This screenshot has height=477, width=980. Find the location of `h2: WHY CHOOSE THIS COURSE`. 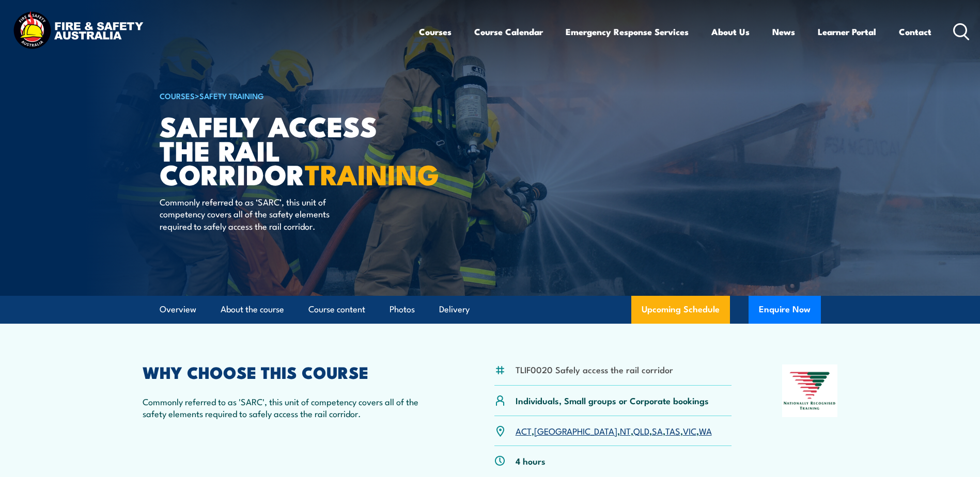

h2: WHY CHOOSE THIS COURSE is located at coordinates (294, 372).